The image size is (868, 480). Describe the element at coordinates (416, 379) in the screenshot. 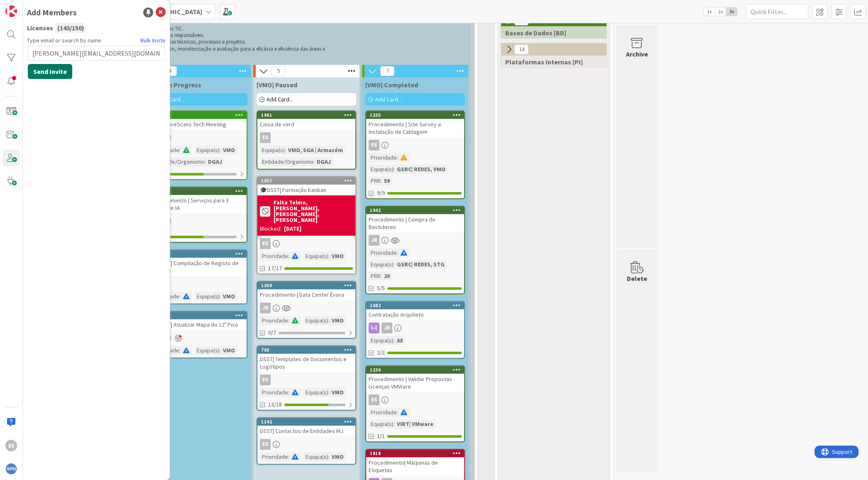

I see `div: 1236Procedimento | Validar Propostas - Licenças VMWare` at that location.